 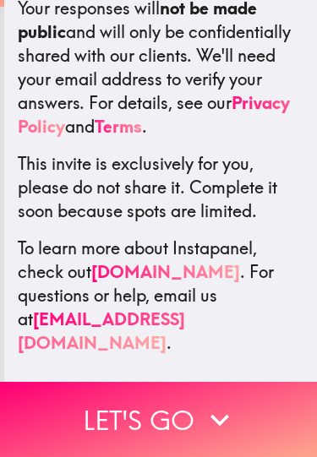 What do you see at coordinates (160, 296) in the screenshot?
I see `p: To learn more about Instapanel, check out . For questions or help, email us at .` at bounding box center [160, 296].